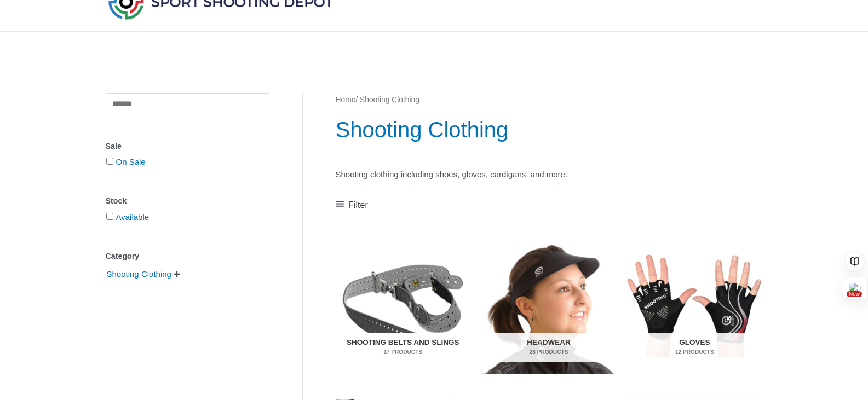  I want to click on a: Filter, so click(351, 205).